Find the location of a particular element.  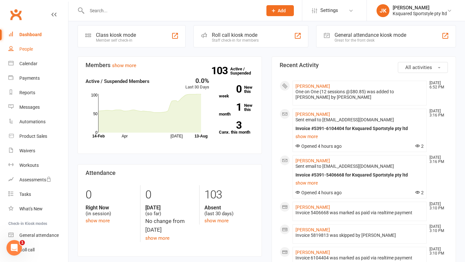

div: General attendance kiosk mode is located at coordinates (371, 35).